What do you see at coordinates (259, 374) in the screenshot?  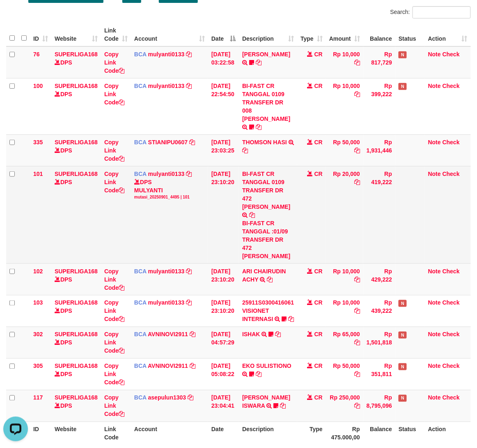 I see `a: Copy EKO SULISTIONO to clipboard` at bounding box center [259, 374].